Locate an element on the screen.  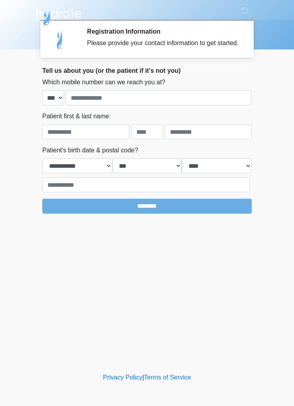
img: Agent Avatar is located at coordinates (60, 40).